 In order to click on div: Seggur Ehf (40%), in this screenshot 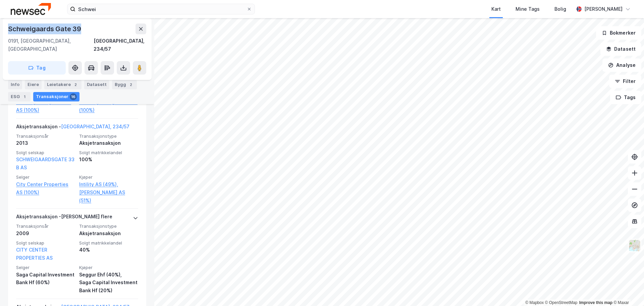, I will do `click(109, 275)`.